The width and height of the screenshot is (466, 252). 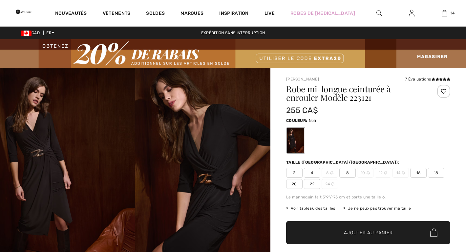 What do you see at coordinates (355, 93) in the screenshot?
I see `h1: Robe mi-longue ceinturée à enrouler Modèle 223121` at bounding box center [355, 93].